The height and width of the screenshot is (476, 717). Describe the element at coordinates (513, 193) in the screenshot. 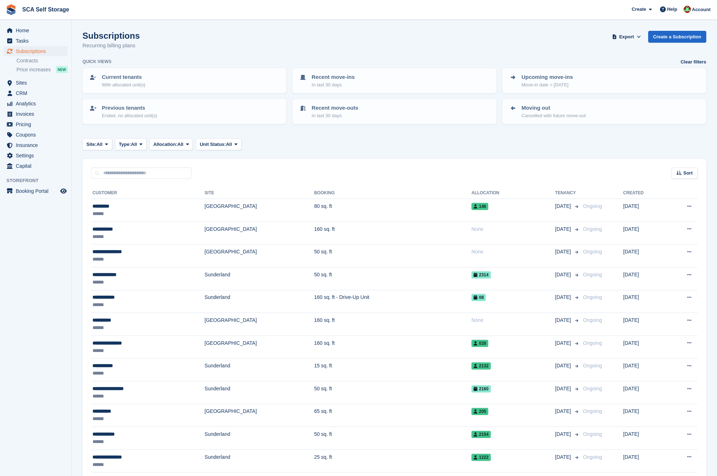

I see `th: Allocation` at that location.